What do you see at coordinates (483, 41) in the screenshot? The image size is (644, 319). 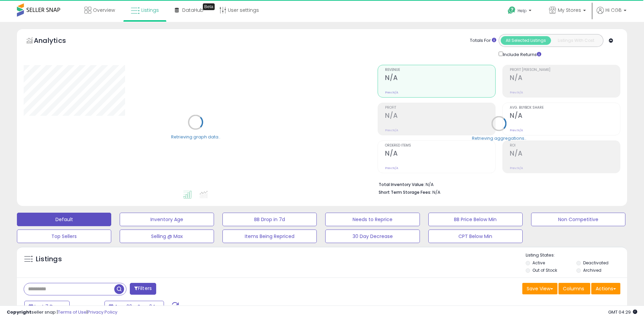 I see `div: Totals For` at bounding box center [483, 41].